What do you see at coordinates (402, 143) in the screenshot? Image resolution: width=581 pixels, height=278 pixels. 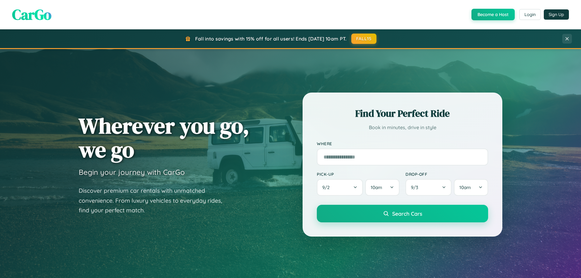 I see `label: Where` at bounding box center [402, 143].